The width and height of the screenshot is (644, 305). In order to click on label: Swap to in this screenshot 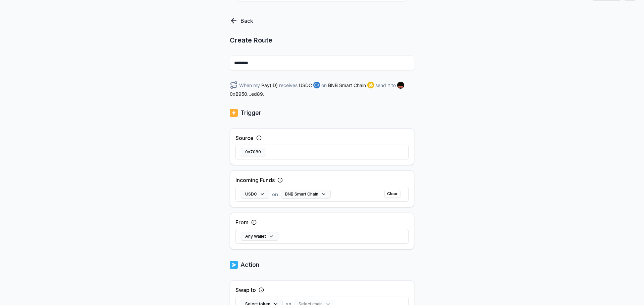, I will do `click(245, 290)`.